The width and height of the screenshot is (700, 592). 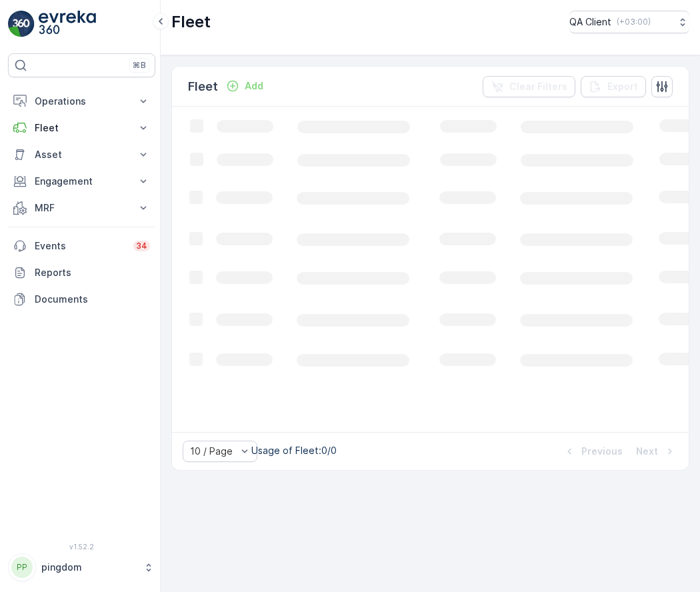 What do you see at coordinates (254, 86) in the screenshot?
I see `p: Add` at bounding box center [254, 86].